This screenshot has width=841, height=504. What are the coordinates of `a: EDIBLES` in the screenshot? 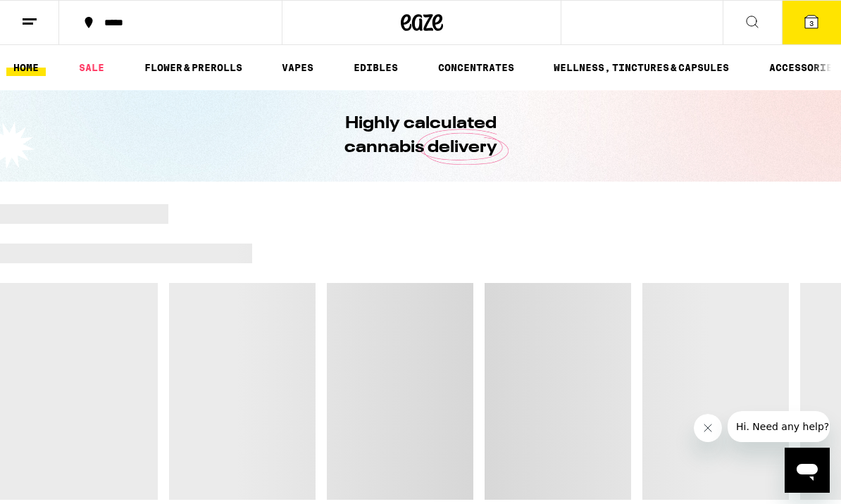 It's located at (375, 68).